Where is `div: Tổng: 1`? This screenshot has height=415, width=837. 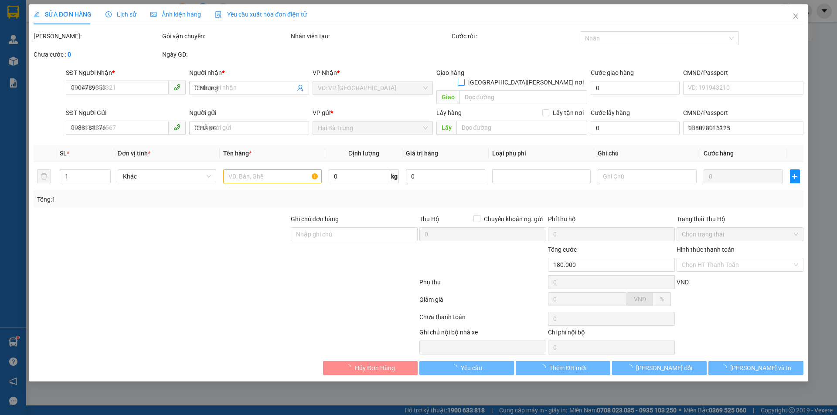 div: Tổng: 1 is located at coordinates (180, 200).